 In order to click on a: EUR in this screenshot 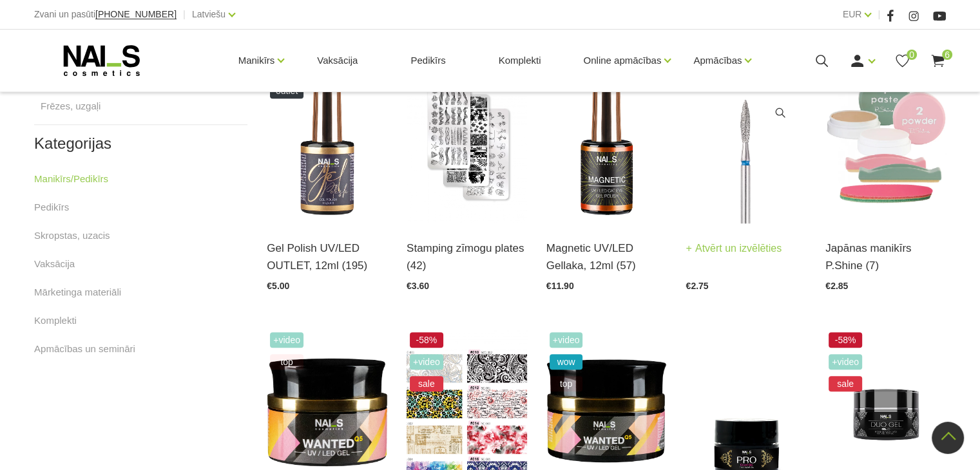, I will do `click(852, 14)`.